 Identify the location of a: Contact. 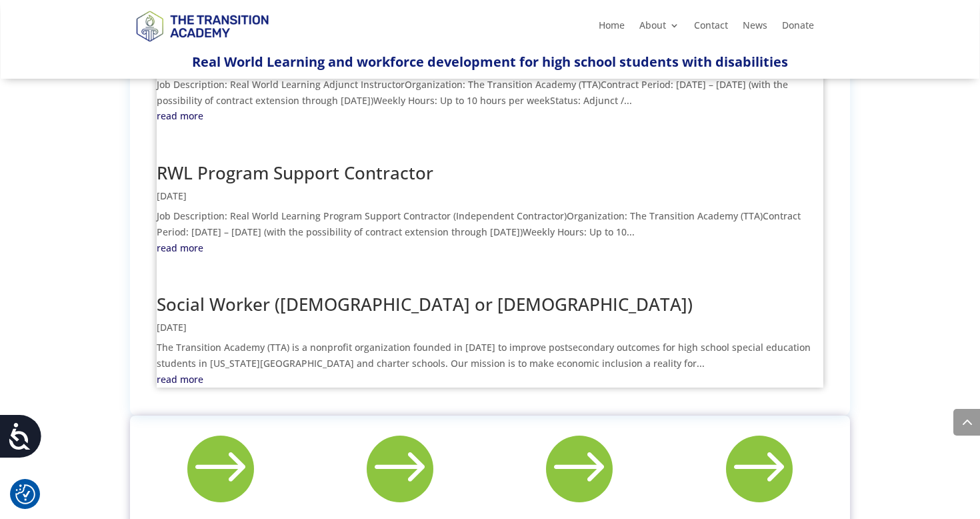
(711, 28).